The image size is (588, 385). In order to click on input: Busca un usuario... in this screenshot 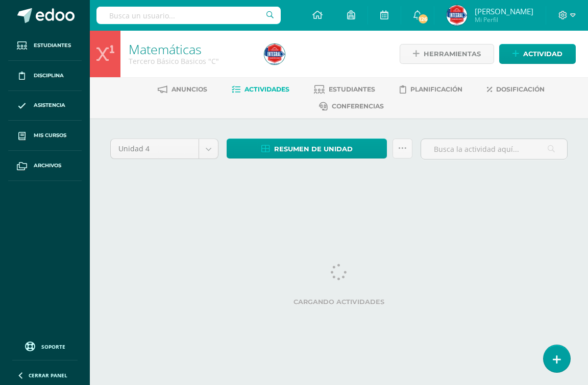, I will do `click(189, 15)`.